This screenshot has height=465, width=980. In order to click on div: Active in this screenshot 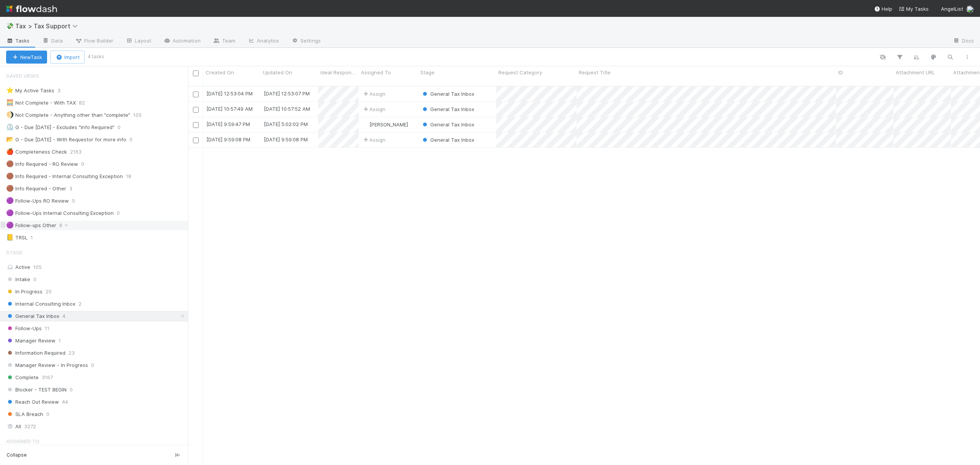, I will do `click(96, 267)`.